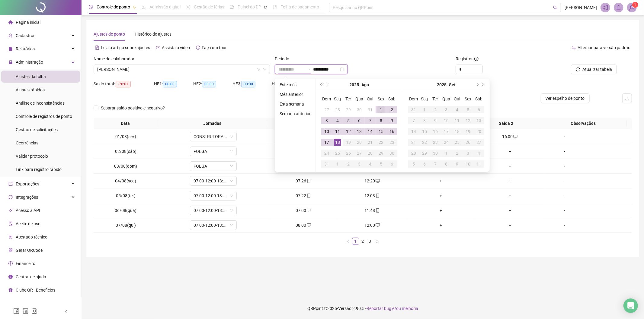 This screenshot has width=644, height=319. Describe the element at coordinates (348, 164) in the screenshot. I see `td: 2025-09-02` at that location.